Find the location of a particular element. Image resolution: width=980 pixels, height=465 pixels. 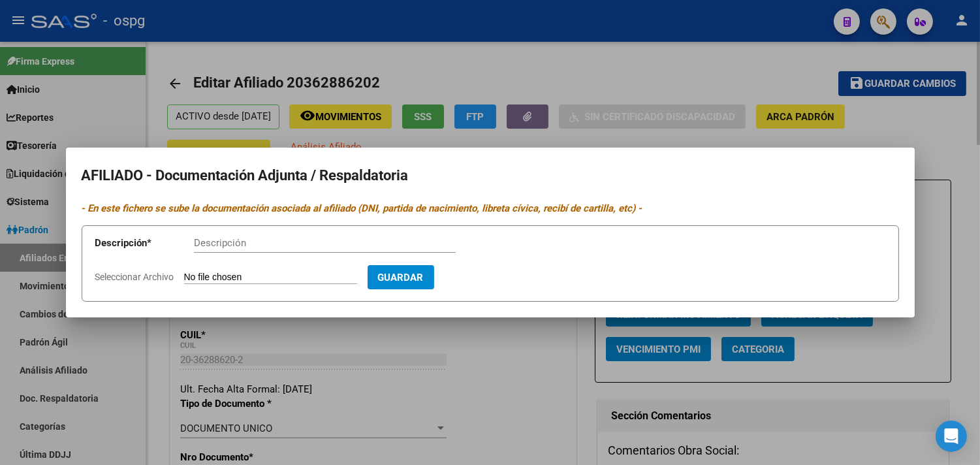

div: Open Intercom Messenger is located at coordinates (951, 436).